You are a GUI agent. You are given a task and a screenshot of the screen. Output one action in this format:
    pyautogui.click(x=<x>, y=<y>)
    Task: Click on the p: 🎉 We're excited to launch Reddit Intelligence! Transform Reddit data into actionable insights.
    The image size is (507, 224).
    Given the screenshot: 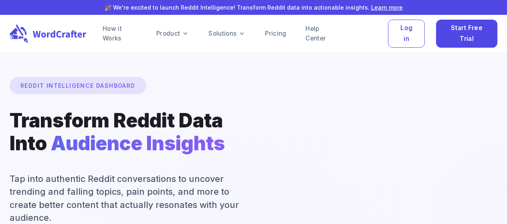 What is the action you would take?
    pyautogui.click(x=253, y=7)
    